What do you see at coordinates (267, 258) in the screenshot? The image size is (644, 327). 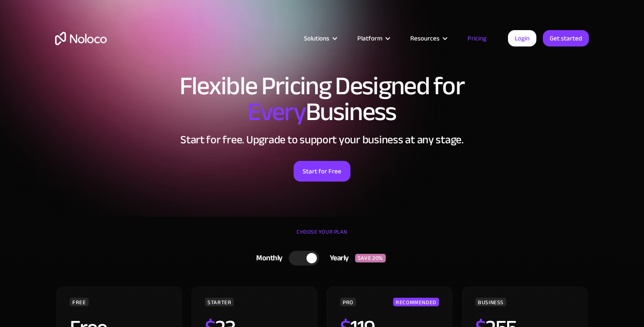 I see `div: Monthly` at bounding box center [267, 258].